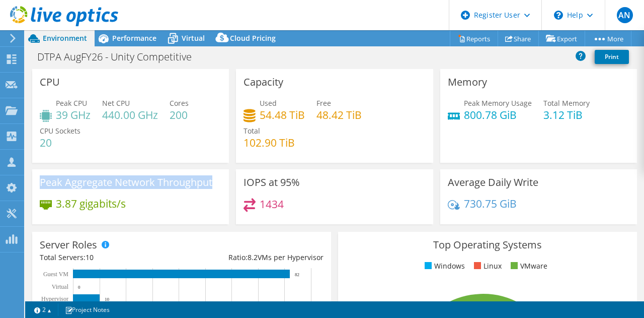 The height and width of the screenshot is (318, 644). Describe the element at coordinates (566, 115) in the screenshot. I see `h4: 3.12 TiB` at that location.